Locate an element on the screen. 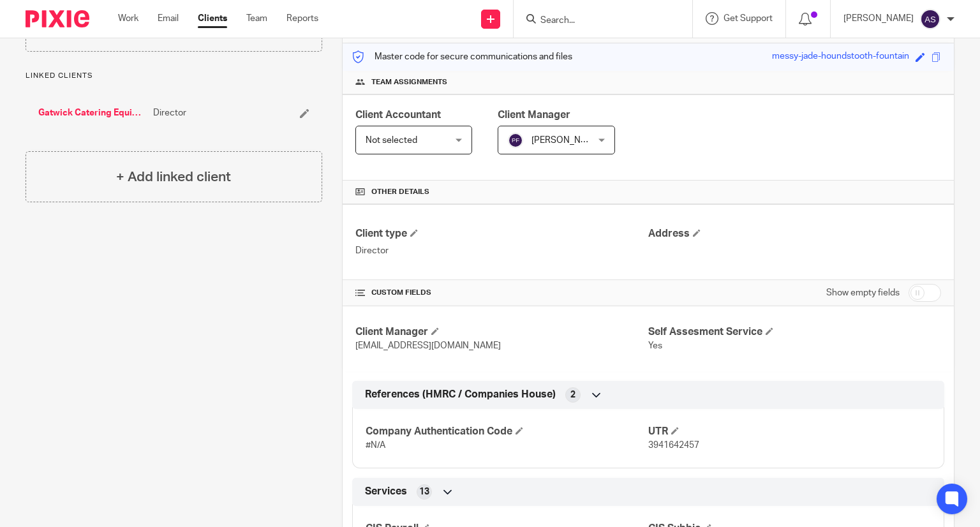 Image resolution: width=980 pixels, height=527 pixels. a: Clients is located at coordinates (212, 18).